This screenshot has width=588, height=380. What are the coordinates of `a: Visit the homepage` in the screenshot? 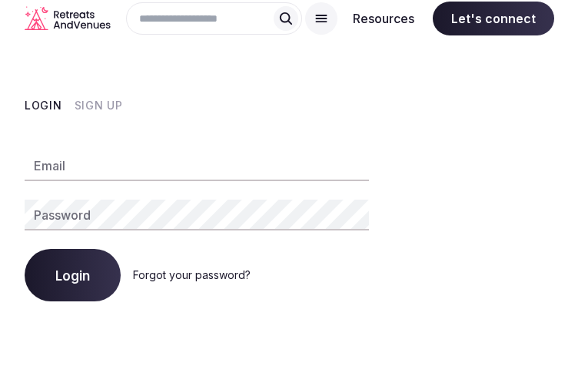 It's located at (67, 18).